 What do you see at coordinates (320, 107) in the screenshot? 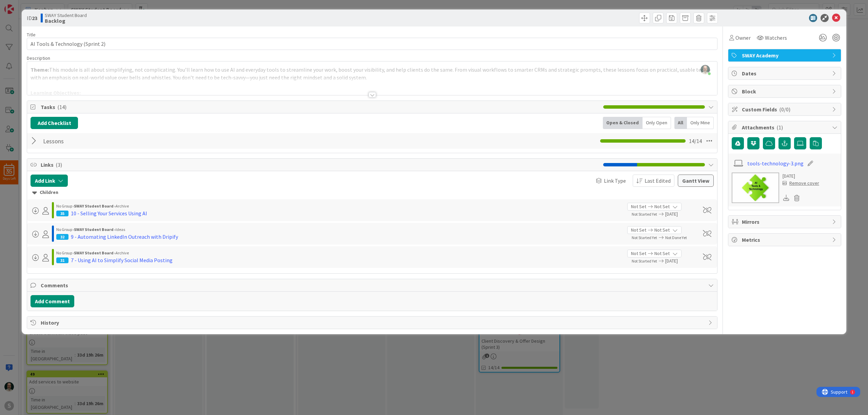
I see `span: Tasks` at bounding box center [320, 107].